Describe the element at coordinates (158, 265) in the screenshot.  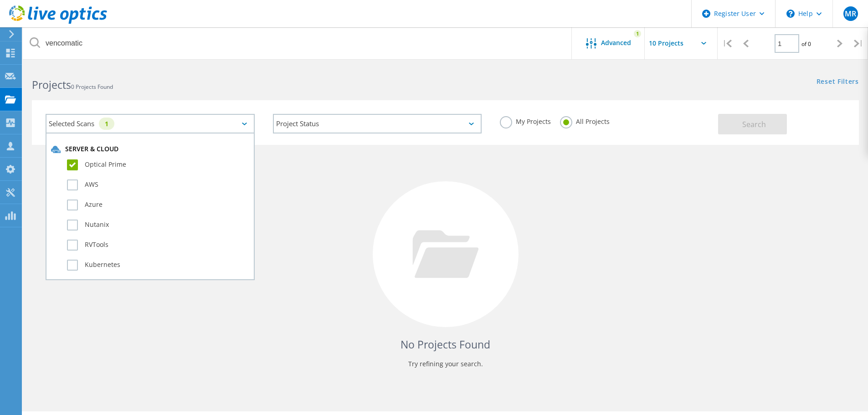
I see `label: Kubernetes` at that location.